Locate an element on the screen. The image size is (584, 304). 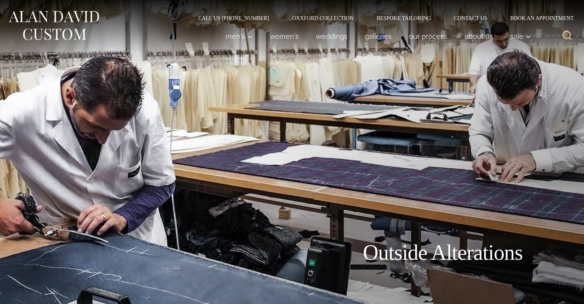
a: Our Process is located at coordinates (428, 36).